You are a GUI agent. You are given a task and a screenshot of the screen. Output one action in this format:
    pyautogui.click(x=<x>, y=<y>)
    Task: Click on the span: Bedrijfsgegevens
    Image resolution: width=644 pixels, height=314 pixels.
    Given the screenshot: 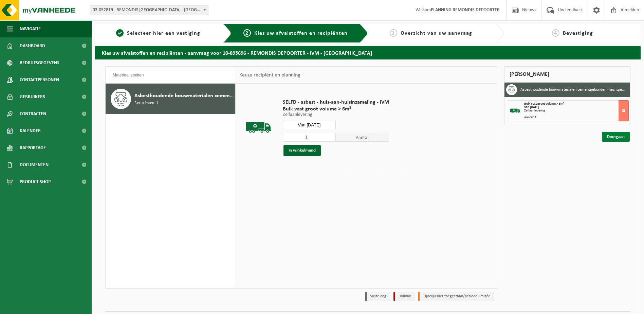 What is the action you would take?
    pyautogui.click(x=39, y=63)
    